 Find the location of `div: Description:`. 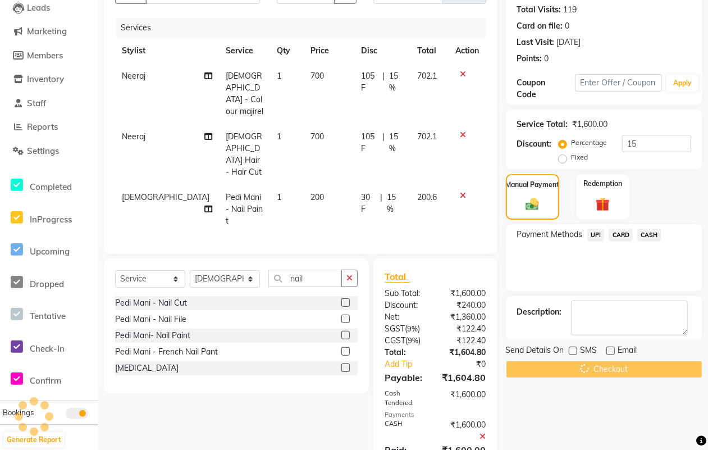

div: Description: is located at coordinates (540, 312).